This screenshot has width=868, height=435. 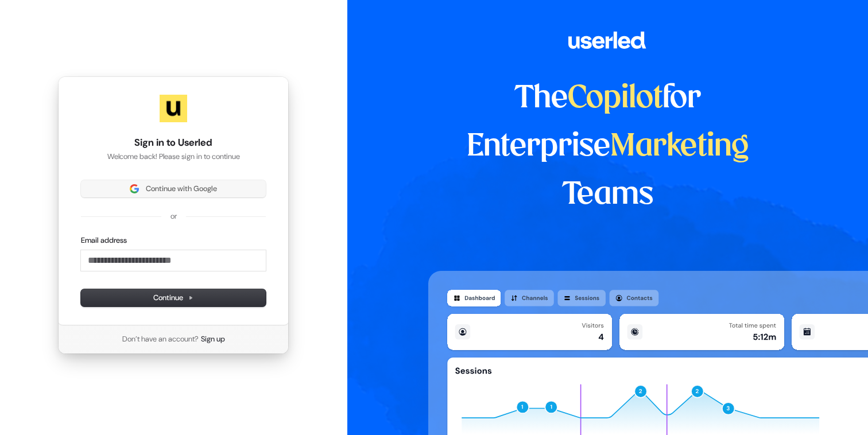 I want to click on p: Welcome back! Please sign in to continue, so click(x=173, y=157).